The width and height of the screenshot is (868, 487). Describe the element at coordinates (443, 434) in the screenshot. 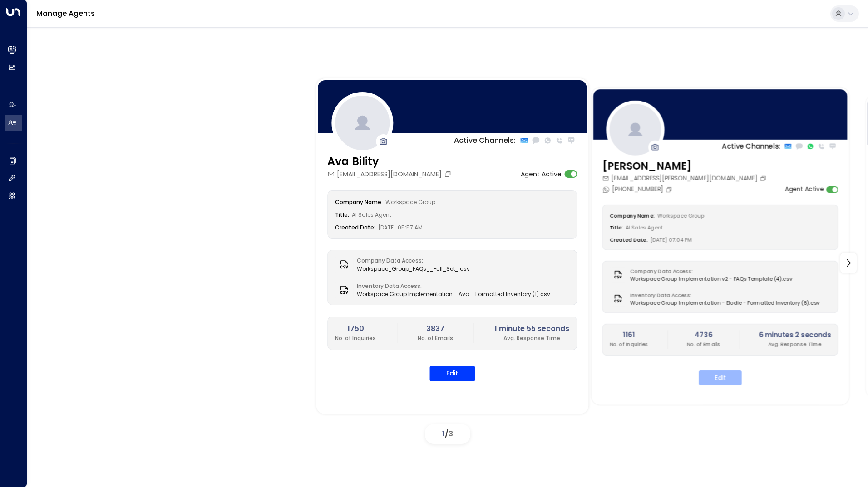

I see `span: 1` at that location.